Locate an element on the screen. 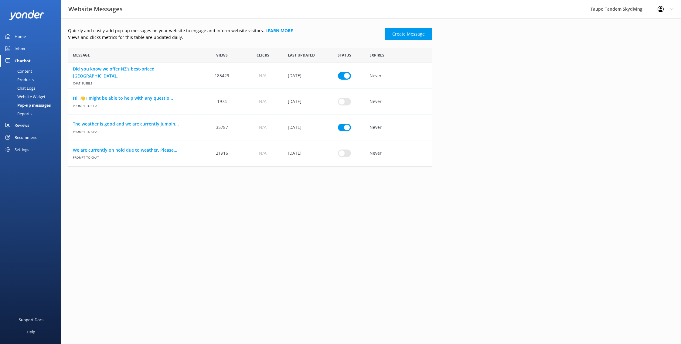 Image resolution: width=681 pixels, height=344 pixels. div: Settings is located at coordinates (22, 149).